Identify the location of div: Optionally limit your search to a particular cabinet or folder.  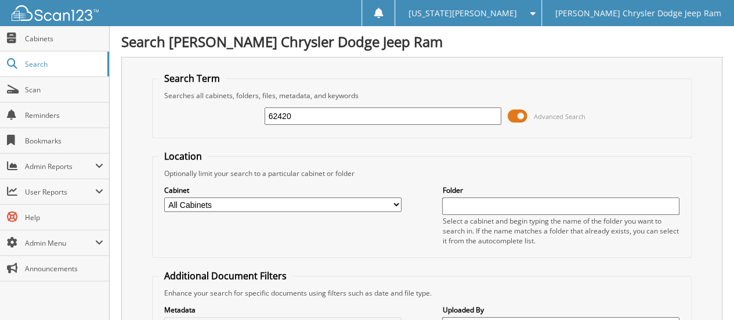
(422, 173).